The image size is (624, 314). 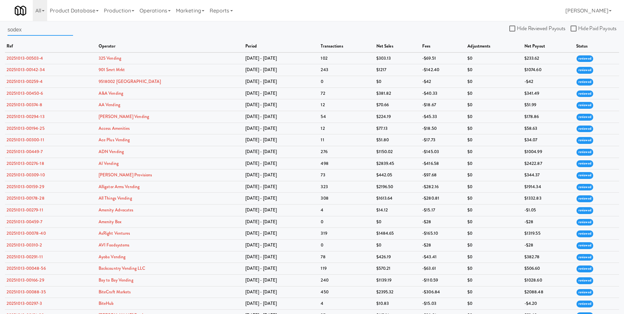 What do you see at coordinates (443, 163) in the screenshot?
I see `td: -$416.58` at bounding box center [443, 163].